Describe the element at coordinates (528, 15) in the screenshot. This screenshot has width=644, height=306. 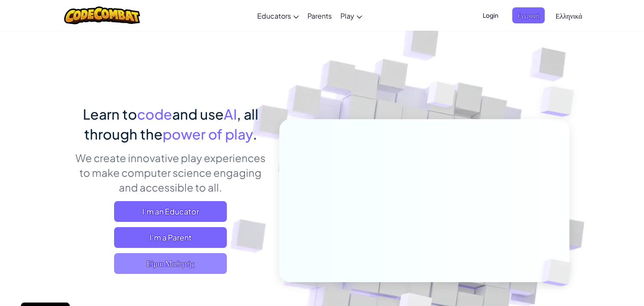
I see `span: Εγγραφή` at that location.